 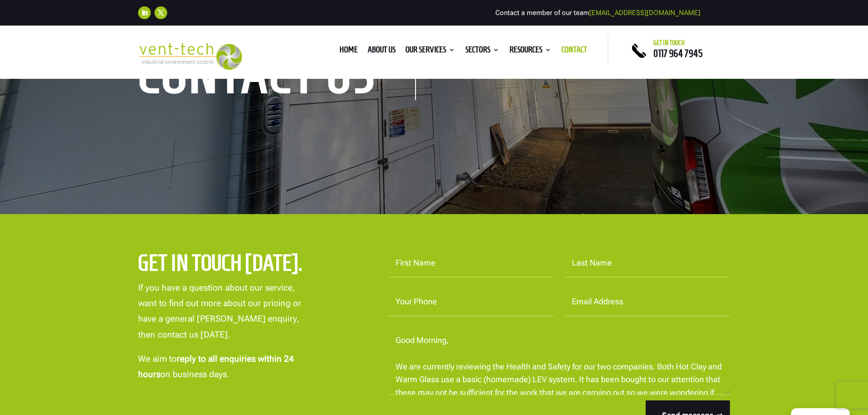 I want to click on a: Sectors, so click(x=482, y=51).